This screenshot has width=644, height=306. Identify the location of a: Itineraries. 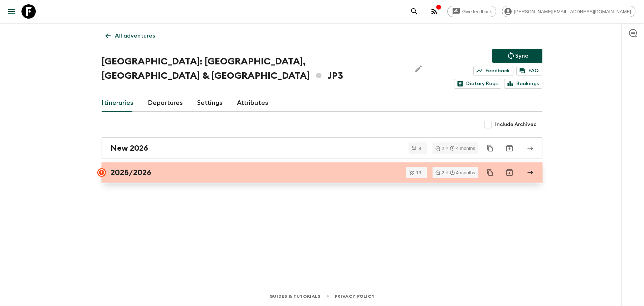
(117, 103).